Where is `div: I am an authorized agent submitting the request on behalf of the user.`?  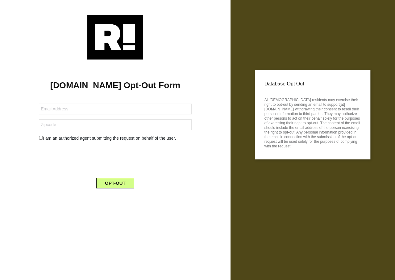 div: I am an authorized agent submitting the request on behalf of the user. is located at coordinates (115, 138).